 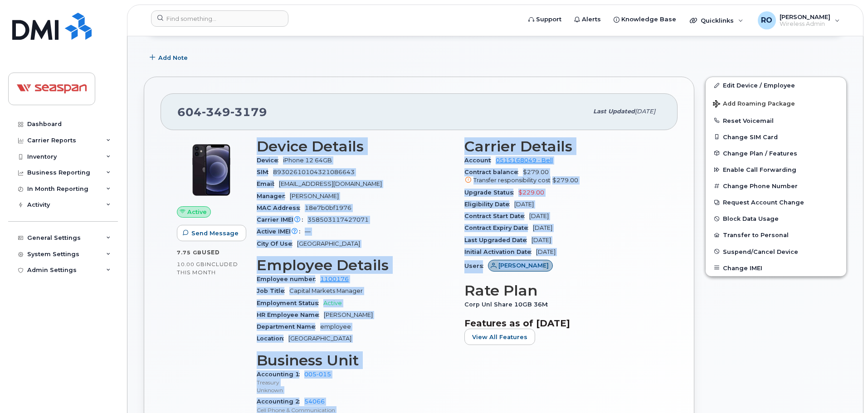 What do you see at coordinates (509, 305) in the screenshot?
I see `span: Corp Unl Share 10GB 36M` at bounding box center [509, 305].